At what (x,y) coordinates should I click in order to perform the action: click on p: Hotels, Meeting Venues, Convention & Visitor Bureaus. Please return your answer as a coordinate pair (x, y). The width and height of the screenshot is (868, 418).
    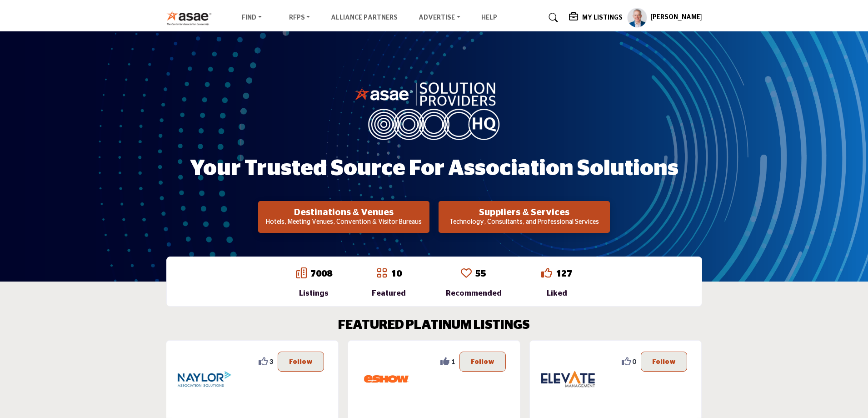
    Looking at the image, I should click on (344, 223).